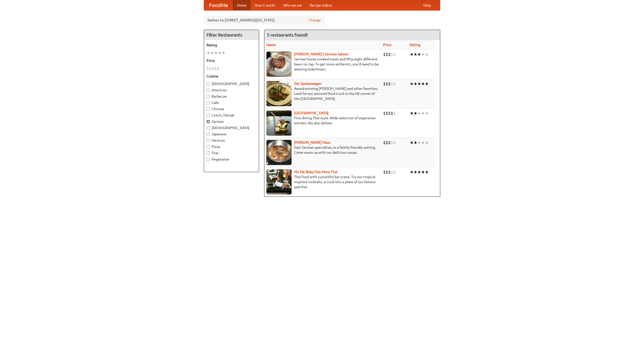  What do you see at coordinates (231, 140) in the screenshot?
I see `label: Mexican` at bounding box center [231, 140].